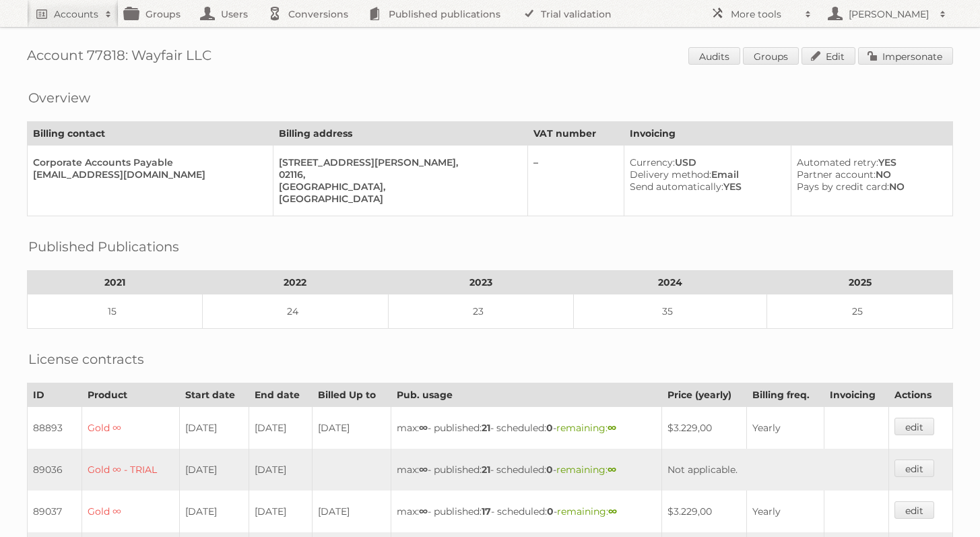  Describe the element at coordinates (764, 14) in the screenshot. I see `h2: More tools` at that location.